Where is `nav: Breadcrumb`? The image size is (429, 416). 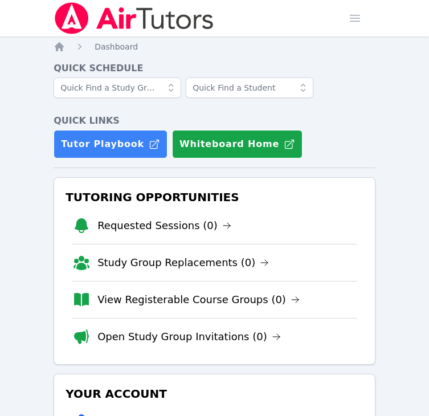
nav: Breadcrumb is located at coordinates (214, 47).